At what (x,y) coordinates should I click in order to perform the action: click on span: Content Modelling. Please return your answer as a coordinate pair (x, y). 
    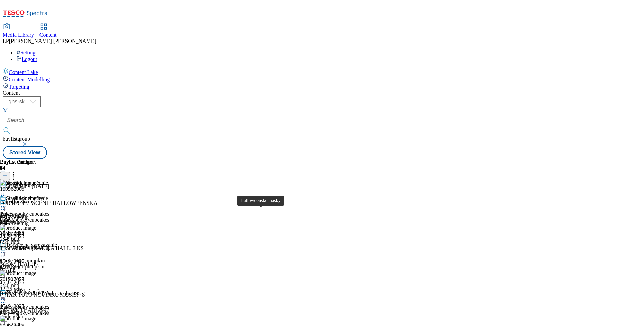
    Looking at the image, I should click on (29, 79).